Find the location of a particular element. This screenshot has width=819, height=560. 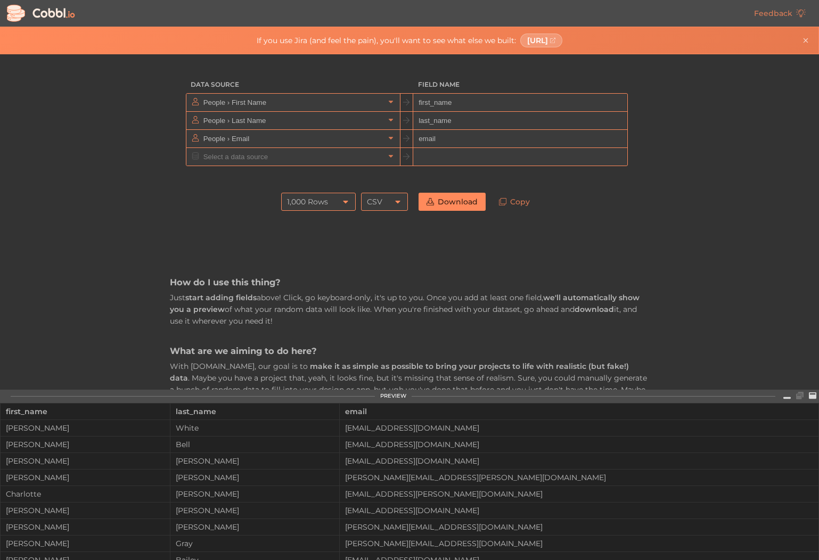

div: CSV is located at coordinates (375, 202).